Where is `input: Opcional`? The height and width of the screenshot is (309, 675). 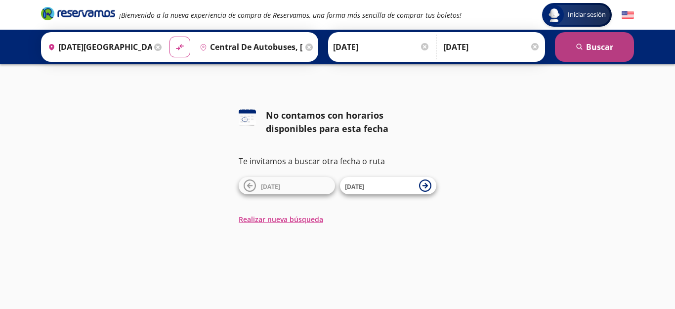
input: Opcional is located at coordinates (492, 47).